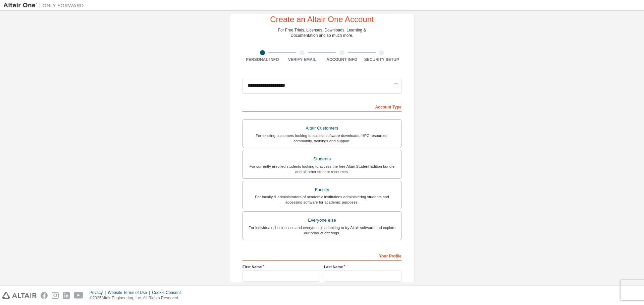 The width and height of the screenshot is (644, 305). I want to click on div: Altair Customers, so click(322, 128).